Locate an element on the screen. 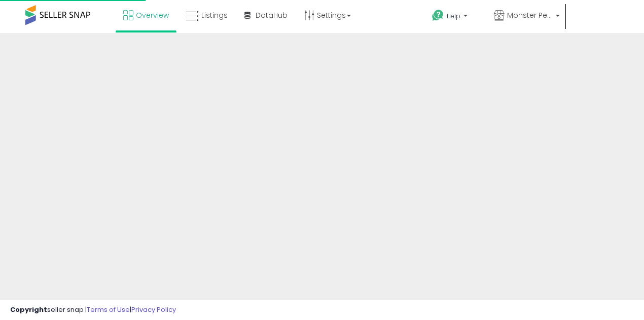 This screenshot has width=644, height=320. div: seller snap | | is located at coordinates (93, 309).